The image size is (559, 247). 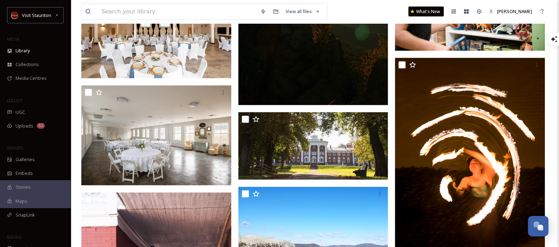 What do you see at coordinates (177, 12) in the screenshot?
I see `input: Search your library` at bounding box center [177, 12].